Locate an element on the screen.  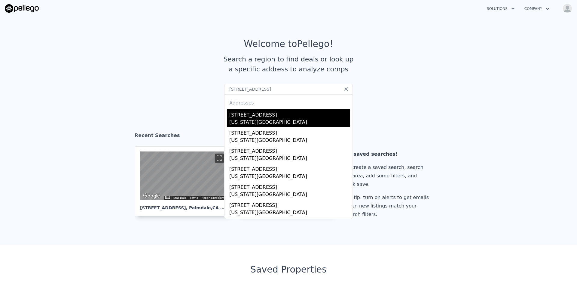
div: Map is located at coordinates (183, 175).